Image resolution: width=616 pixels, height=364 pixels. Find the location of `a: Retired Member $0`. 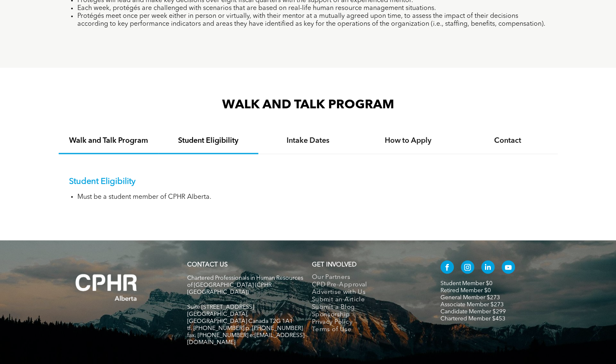

a: Retired Member $0 is located at coordinates (465, 290).